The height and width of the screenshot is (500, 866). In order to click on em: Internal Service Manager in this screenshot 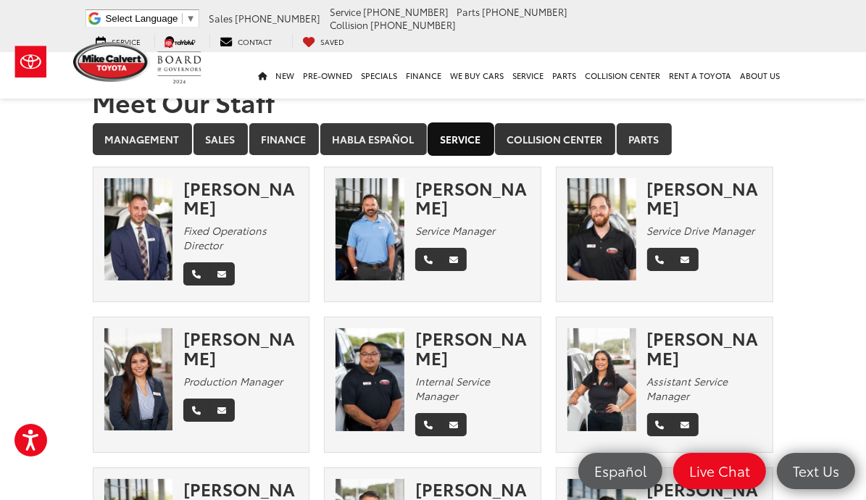, I will do `click(452, 388)`.